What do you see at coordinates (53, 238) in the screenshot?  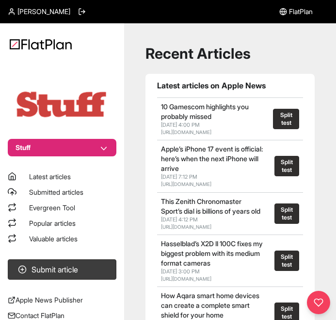 I see `span: Valuable articles` at bounding box center [53, 238].